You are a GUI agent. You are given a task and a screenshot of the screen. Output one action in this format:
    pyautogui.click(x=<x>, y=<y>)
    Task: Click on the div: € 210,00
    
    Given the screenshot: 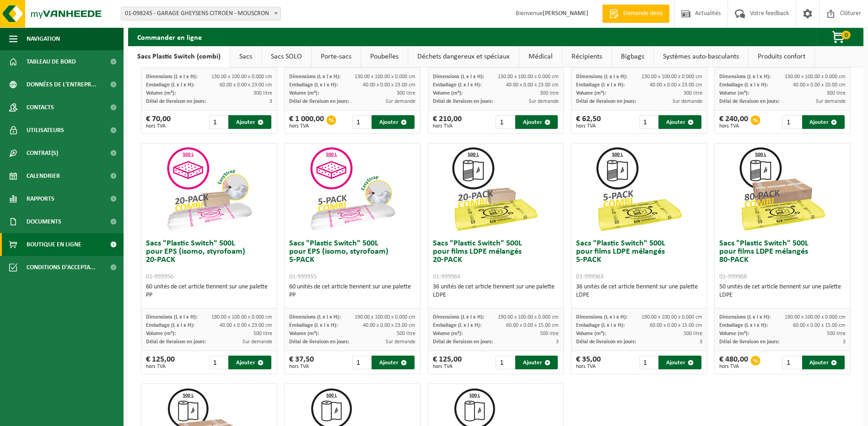 What is the action you would take?
    pyautogui.click(x=447, y=122)
    